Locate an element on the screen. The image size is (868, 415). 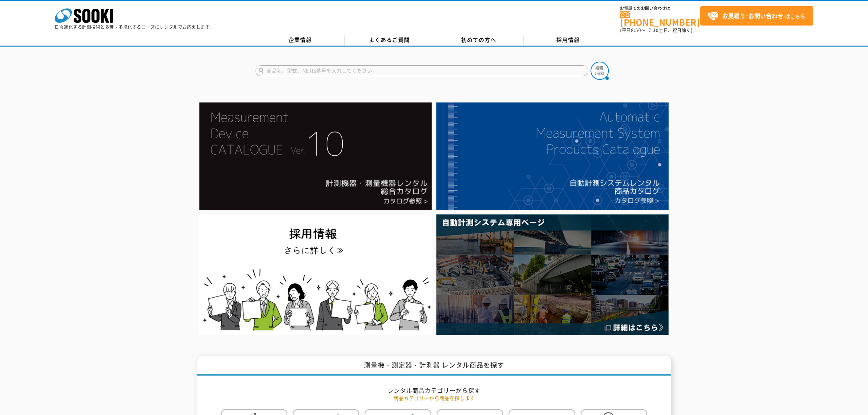
a: 初めての方へ is located at coordinates (479, 40).